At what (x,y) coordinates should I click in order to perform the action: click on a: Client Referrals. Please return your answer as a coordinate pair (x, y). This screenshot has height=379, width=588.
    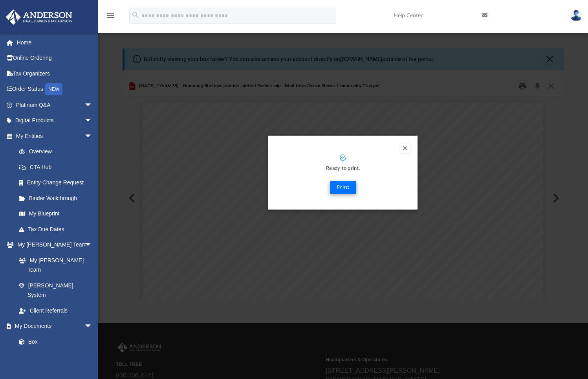
    Looking at the image, I should click on (55, 311).